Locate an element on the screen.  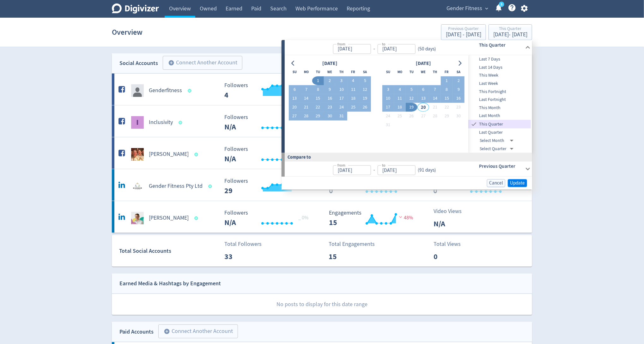
div: Select Quarter is located at coordinates (498, 149).